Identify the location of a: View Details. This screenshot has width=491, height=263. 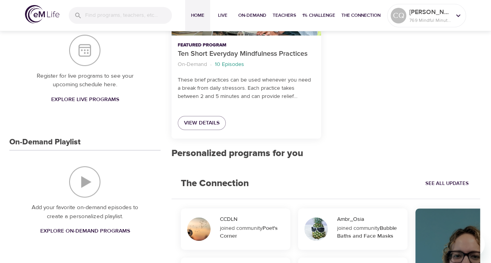
(202, 123).